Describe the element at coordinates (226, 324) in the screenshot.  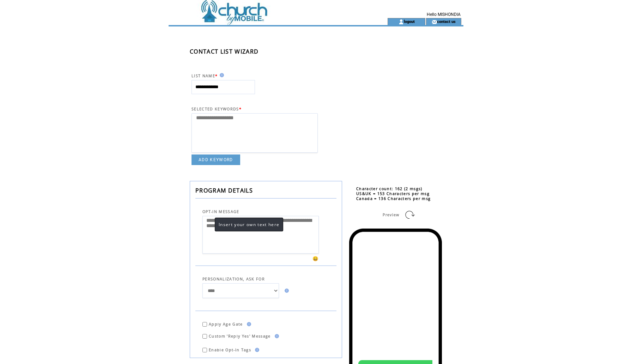
I see `span: Apply Age Gate` at that location.